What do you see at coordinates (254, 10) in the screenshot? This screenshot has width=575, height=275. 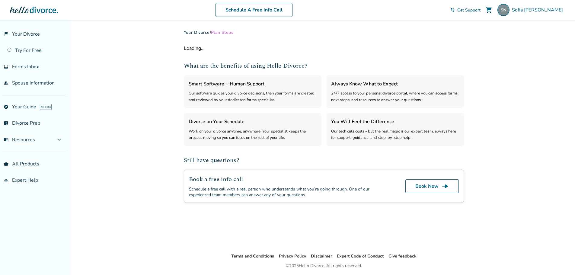 I see `a: Schedule A Free Info Call` at bounding box center [254, 10].